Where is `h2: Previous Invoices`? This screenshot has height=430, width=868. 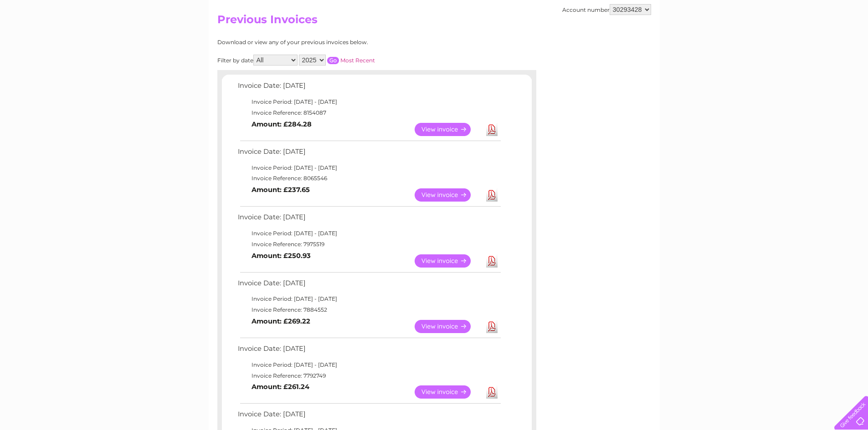 h2: Previous Invoices is located at coordinates (434, 22).